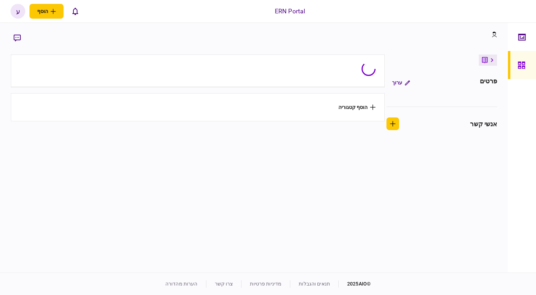  I want to click on button: הוסף קטגוריה, so click(357, 107).